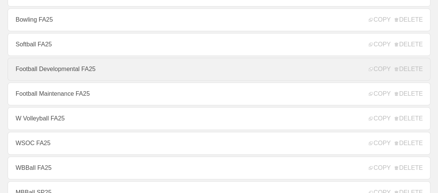 This screenshot has height=193, width=438. Describe the element at coordinates (219, 45) in the screenshot. I see `a: Softball FA25` at that location.